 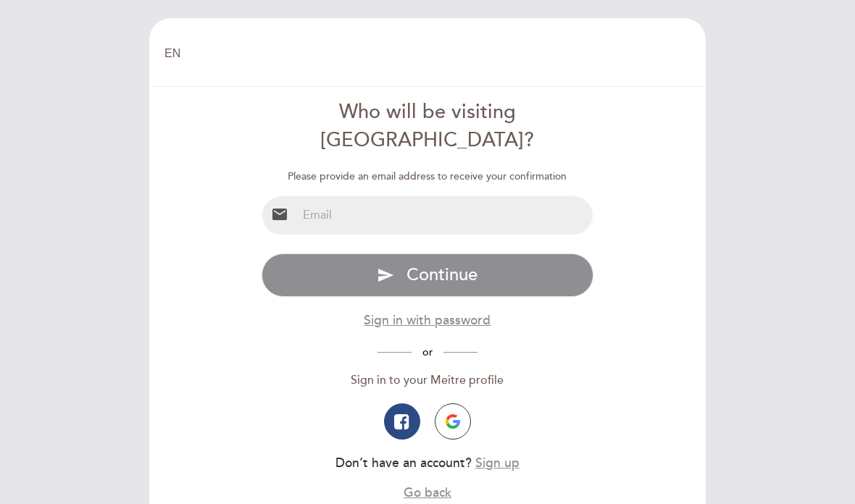 I want to click on img: icon-google.png, so click(x=453, y=421).